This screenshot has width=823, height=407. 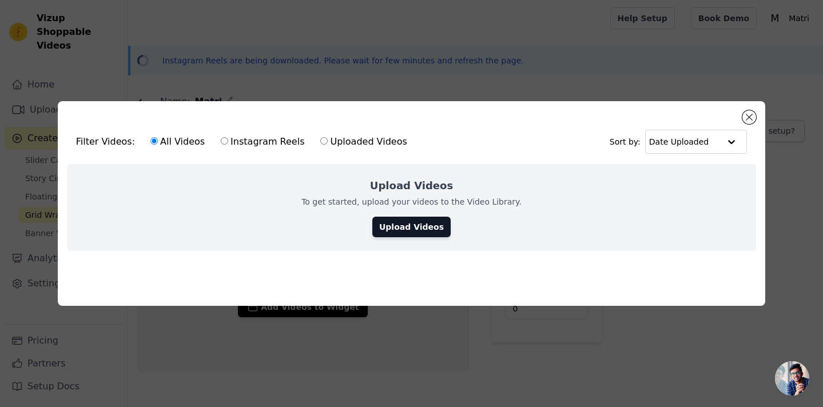 I want to click on label: Instagram Reels, so click(x=262, y=142).